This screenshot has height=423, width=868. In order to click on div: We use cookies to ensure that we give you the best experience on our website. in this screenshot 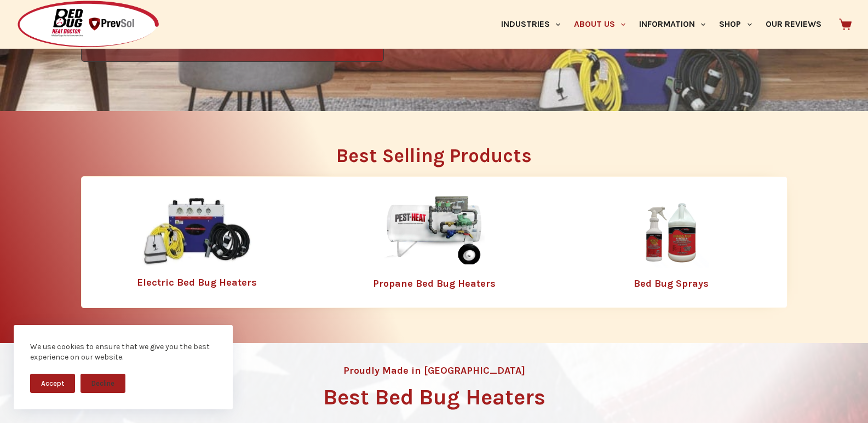, I will do `click(123, 352)`.